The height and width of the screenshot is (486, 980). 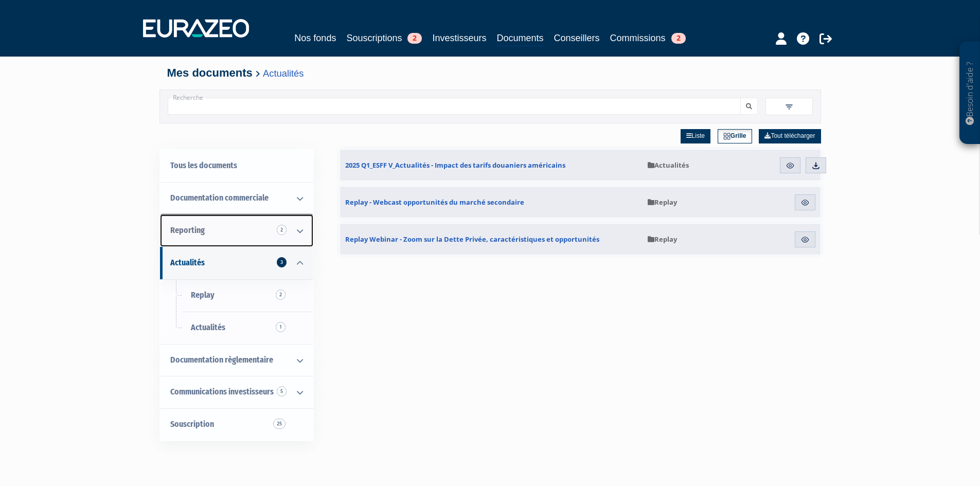 What do you see at coordinates (236, 360) in the screenshot?
I see `a: Documentation règlementaire` at bounding box center [236, 360].